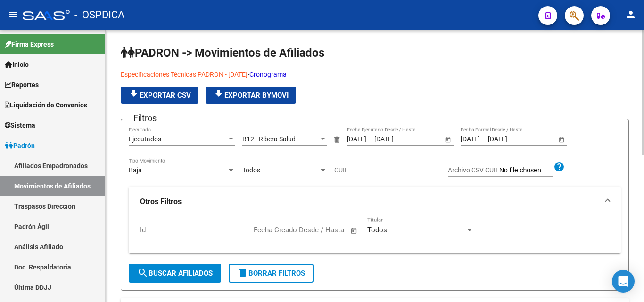 The height and width of the screenshot is (302, 644). What do you see at coordinates (46, 105) in the screenshot?
I see `span: Liquidación de Convenios` at bounding box center [46, 105].